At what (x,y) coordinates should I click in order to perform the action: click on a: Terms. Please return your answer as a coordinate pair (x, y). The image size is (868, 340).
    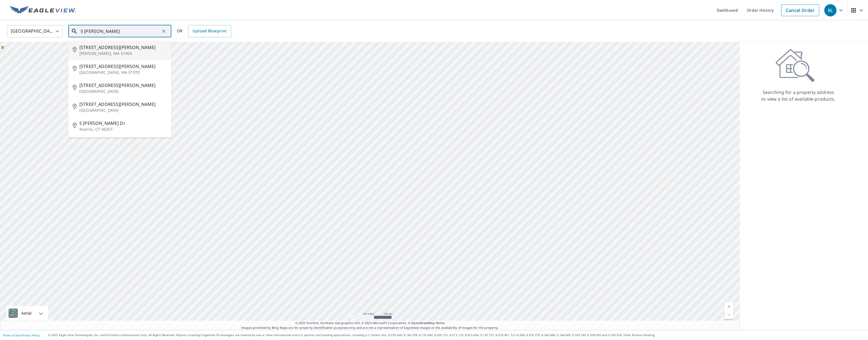
    Looking at the image, I should click on (440, 323).